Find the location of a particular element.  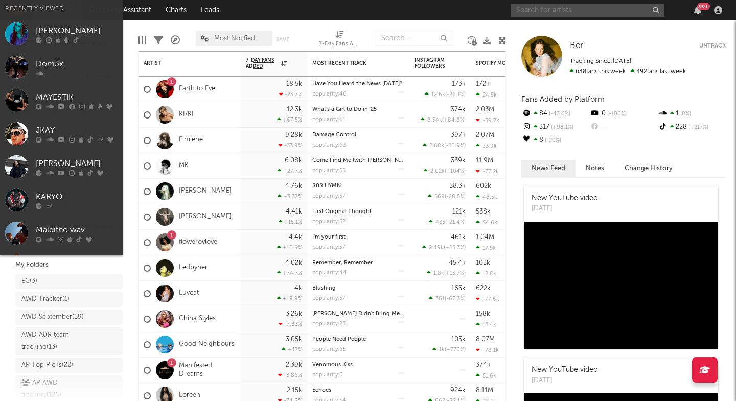

div: 1.04M is located at coordinates (485, 237).